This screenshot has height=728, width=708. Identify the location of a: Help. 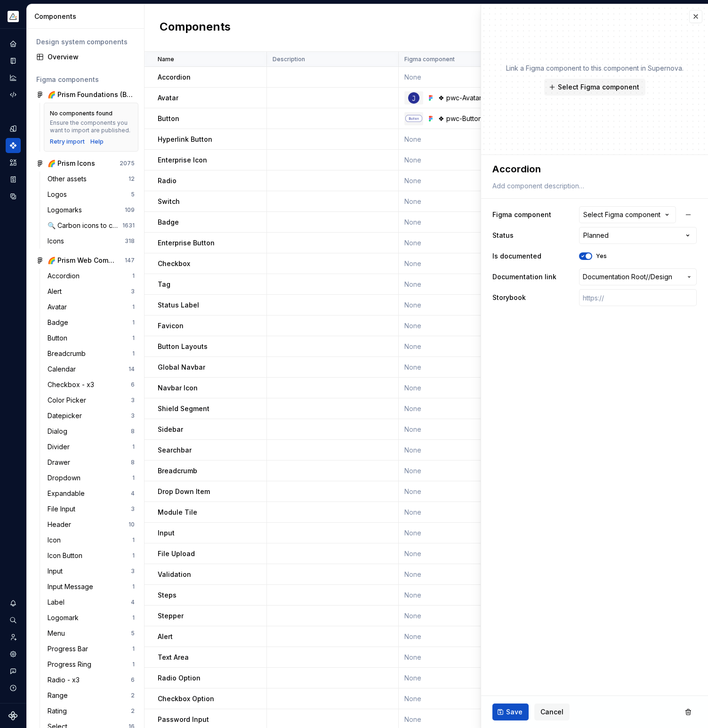
(97, 142).